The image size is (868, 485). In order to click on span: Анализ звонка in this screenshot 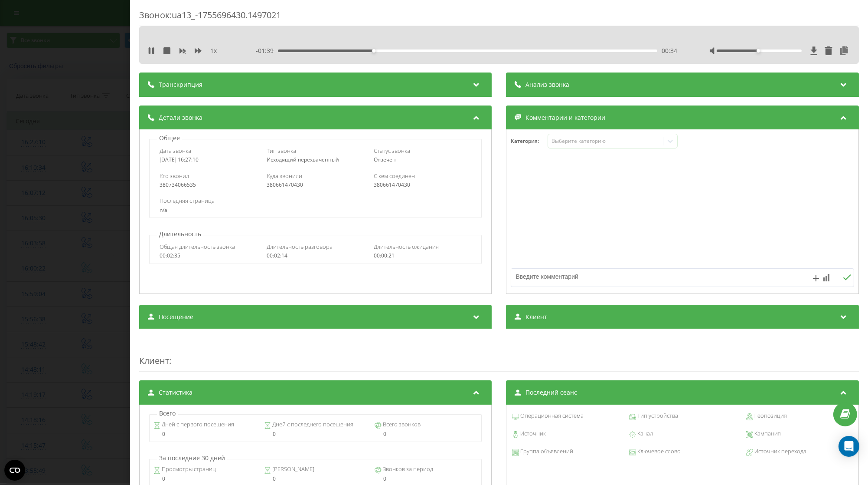, I will do `click(548, 85)`.